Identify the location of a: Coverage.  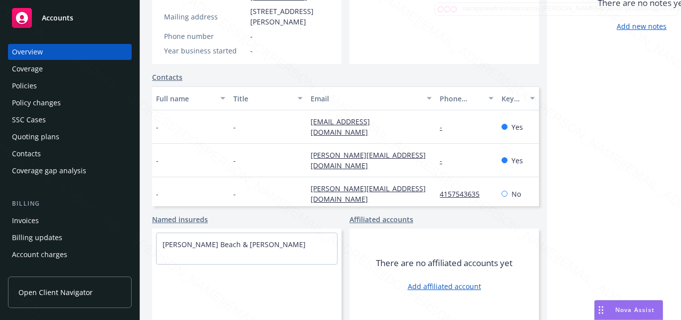
(70, 69).